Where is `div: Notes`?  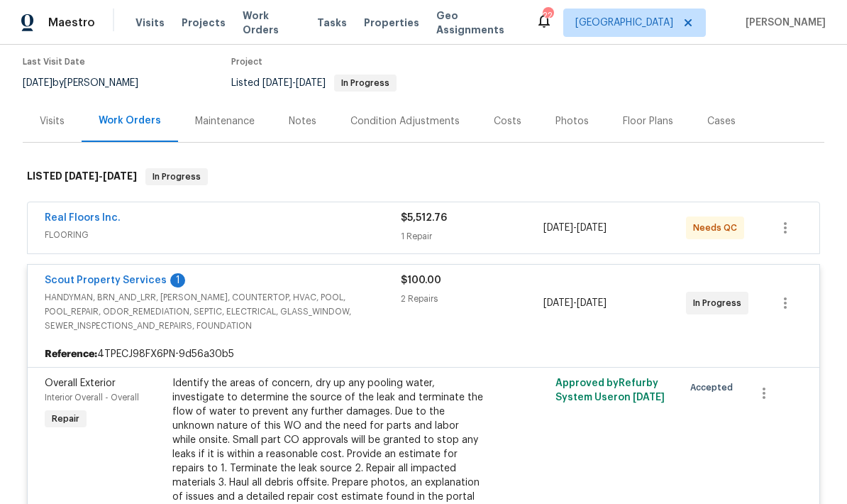 div: Notes is located at coordinates (303, 121).